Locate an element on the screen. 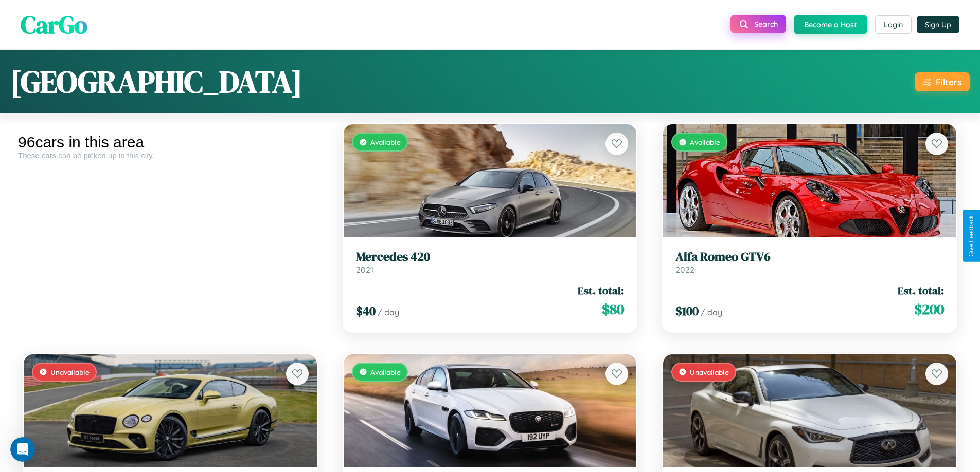 The height and width of the screenshot is (472, 980). span: CarGo is located at coordinates (54, 25).